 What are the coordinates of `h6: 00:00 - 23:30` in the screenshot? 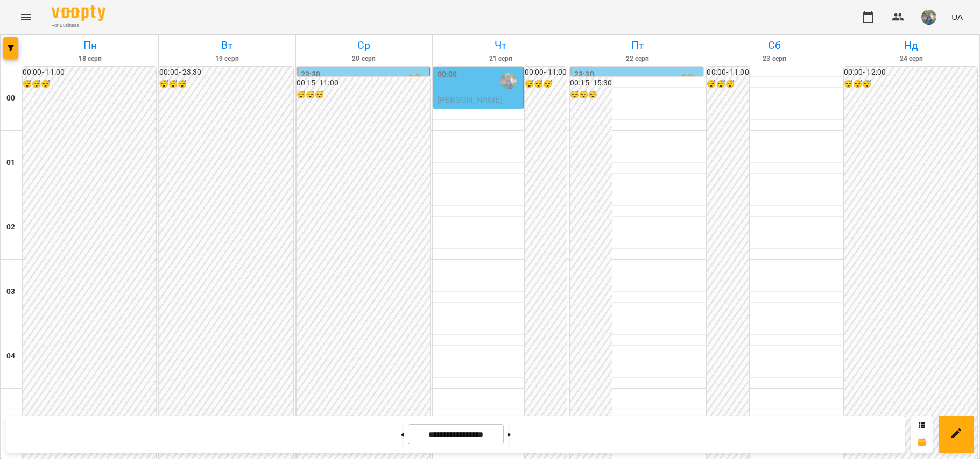 It's located at (226, 73).